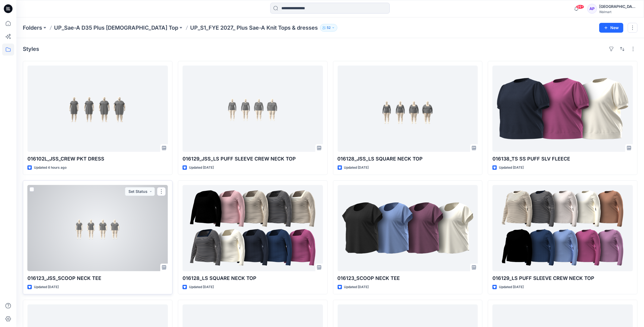 The width and height of the screenshot is (644, 327). Describe the element at coordinates (618, 11) in the screenshot. I see `div: Walmart` at that location.